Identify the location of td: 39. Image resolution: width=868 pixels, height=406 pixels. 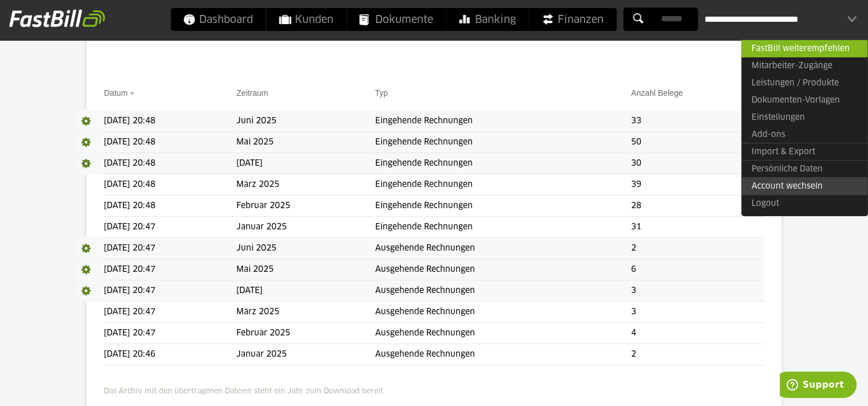
(697, 185).